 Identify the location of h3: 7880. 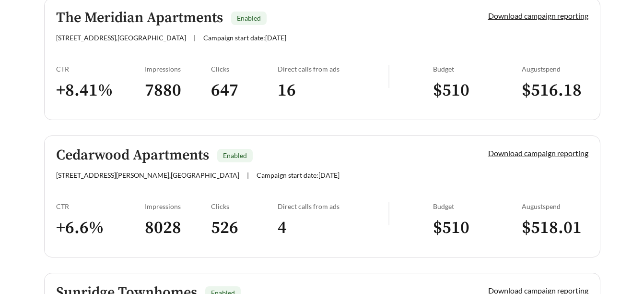
(178, 91).